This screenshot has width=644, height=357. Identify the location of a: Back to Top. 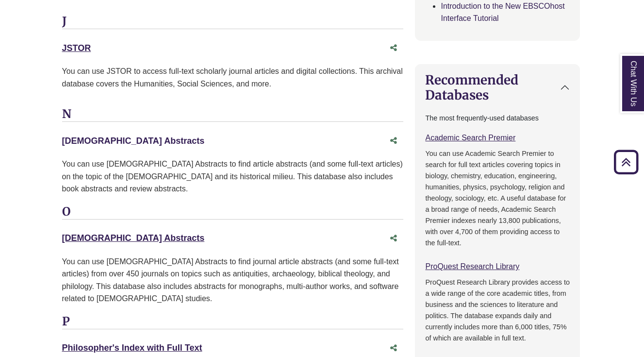
(626, 162).